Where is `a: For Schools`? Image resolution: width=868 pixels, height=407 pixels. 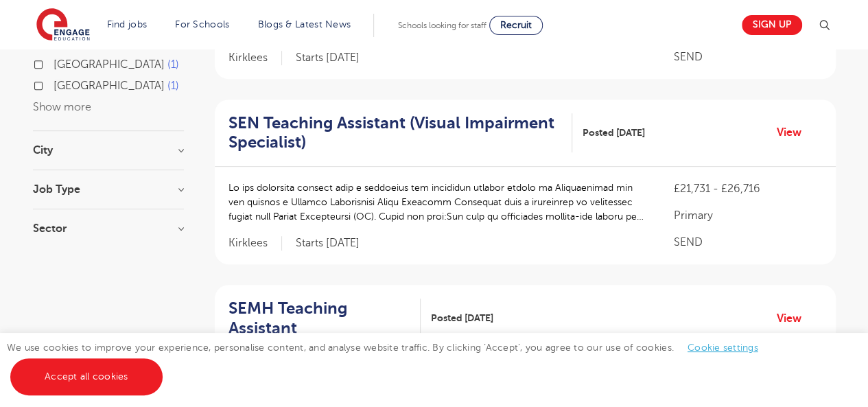
a: For Schools is located at coordinates (202, 24).